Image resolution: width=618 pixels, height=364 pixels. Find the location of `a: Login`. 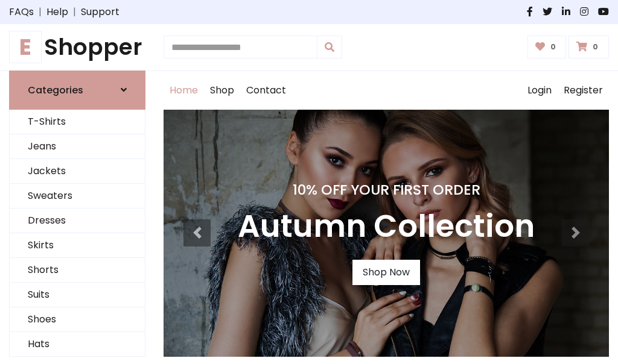

a: Login is located at coordinates (540, 90).